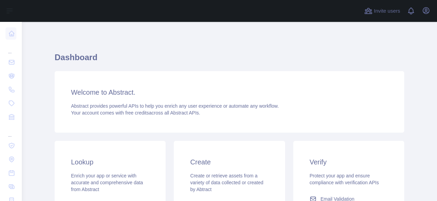 The height and width of the screenshot is (201, 437). What do you see at coordinates (136, 113) in the screenshot?
I see `span: Your account comes with across all Abstract APIs.` at bounding box center [136, 113].